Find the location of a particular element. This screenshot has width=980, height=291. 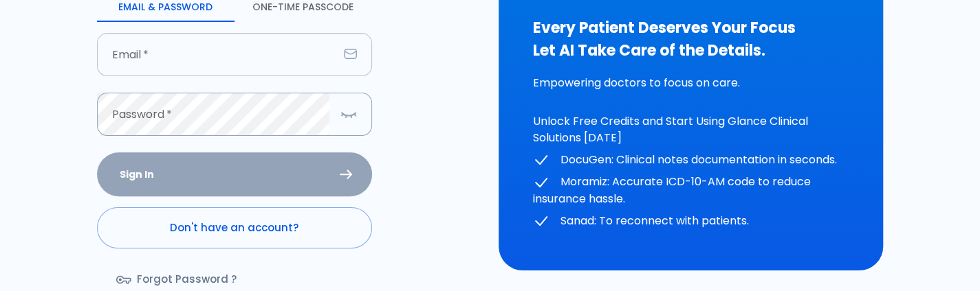

p: Sanad: To reconnect with patients. is located at coordinates (691, 221).